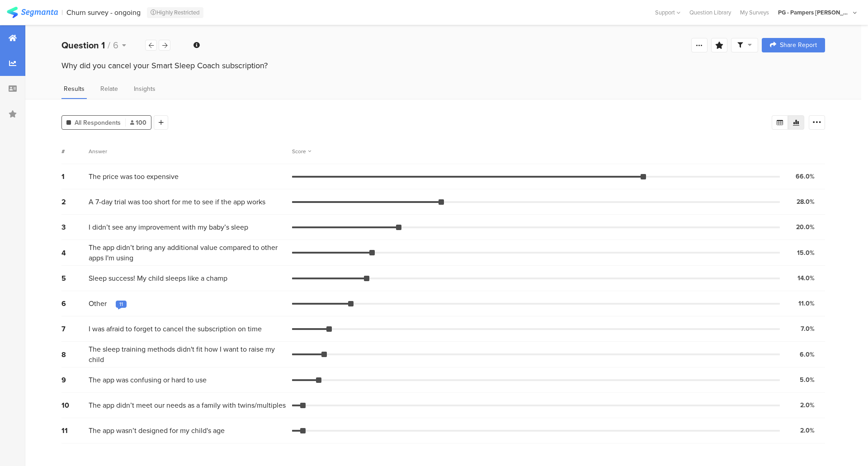 This screenshot has width=868, height=466. I want to click on span: A 7-day trial was too short for me to see if the app works, so click(177, 202).